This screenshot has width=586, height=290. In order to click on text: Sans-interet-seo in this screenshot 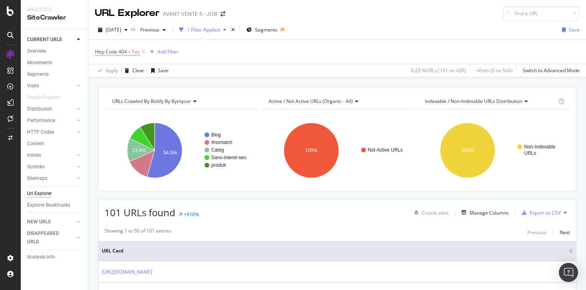, I will do `click(229, 157)`.